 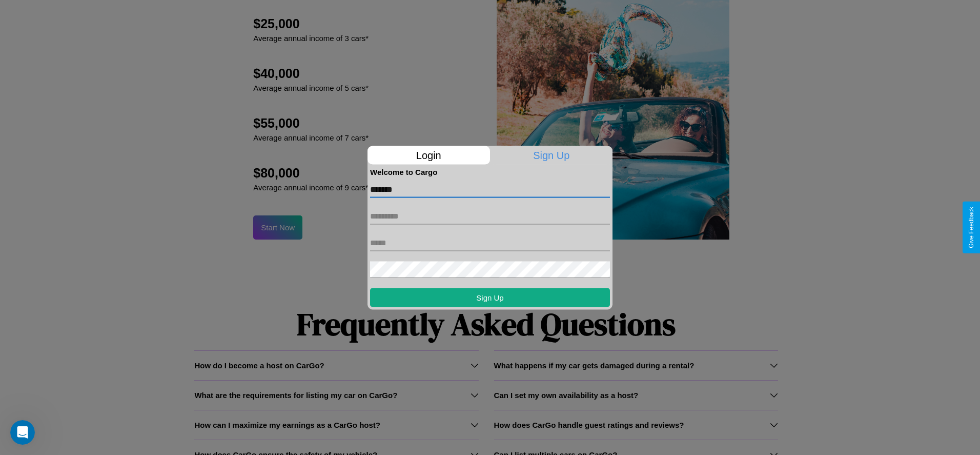 I want to click on button: Sign Up, so click(x=490, y=297).